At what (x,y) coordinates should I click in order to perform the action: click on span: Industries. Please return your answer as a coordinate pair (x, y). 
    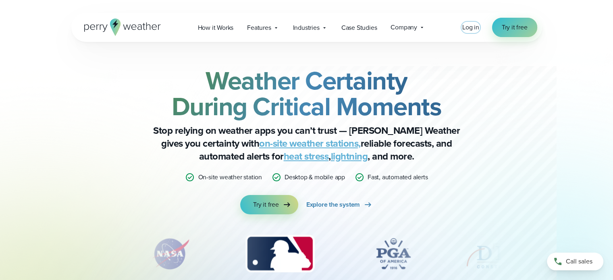
    Looking at the image, I should click on (306, 28).